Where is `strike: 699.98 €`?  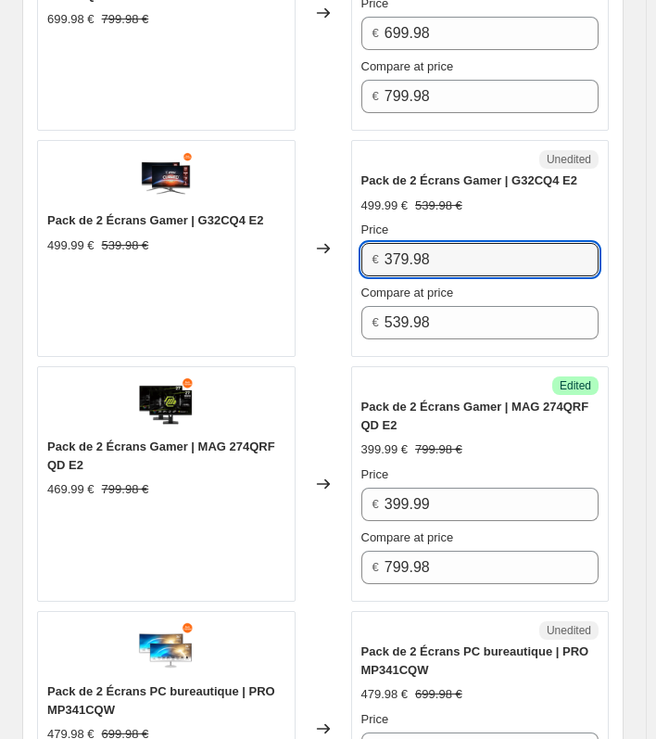 strike: 699.98 € is located at coordinates (439, 694).